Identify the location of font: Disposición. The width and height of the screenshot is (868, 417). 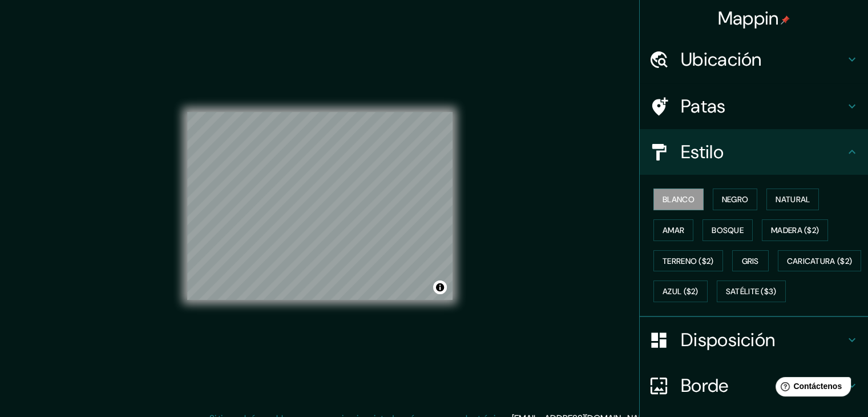
(728, 340).